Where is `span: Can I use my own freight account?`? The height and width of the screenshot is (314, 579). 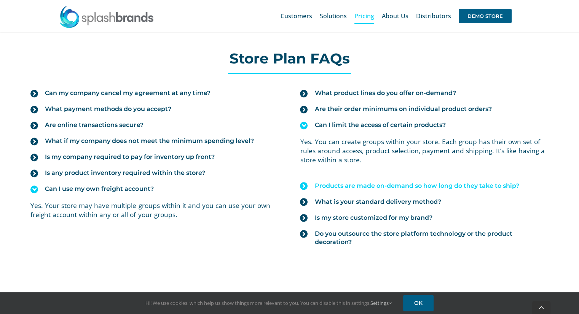
span: Can I use my own freight account? is located at coordinates (99, 189).